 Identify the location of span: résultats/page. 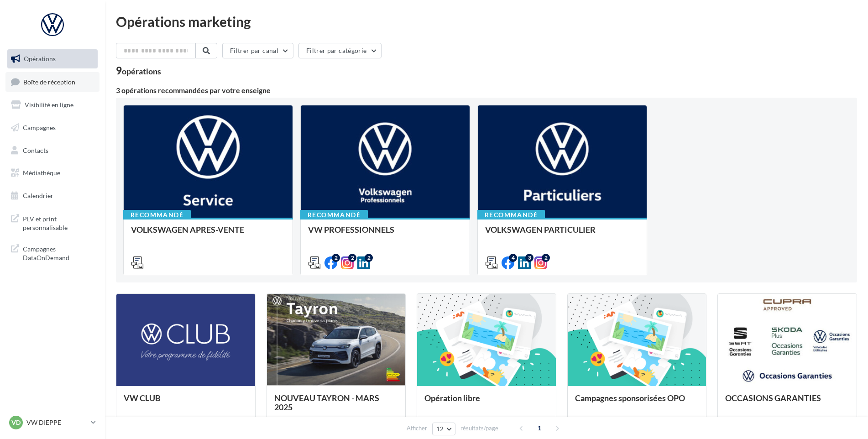
(479, 428).